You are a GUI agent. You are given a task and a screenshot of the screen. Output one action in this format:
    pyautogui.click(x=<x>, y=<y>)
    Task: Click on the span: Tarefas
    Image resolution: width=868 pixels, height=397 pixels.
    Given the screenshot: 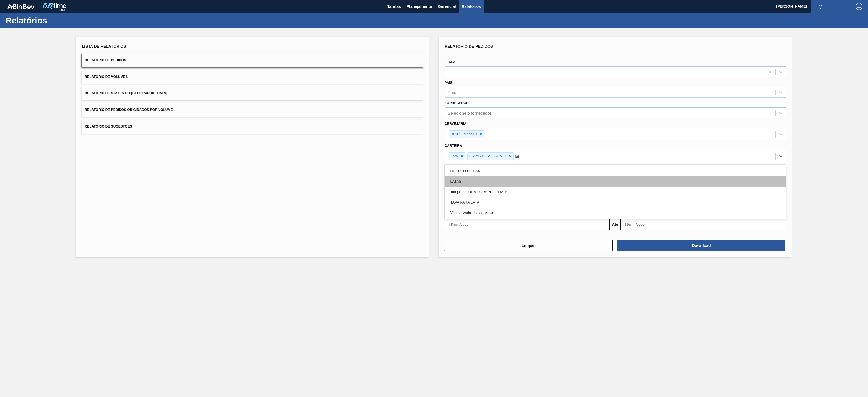 What is the action you would take?
    pyautogui.click(x=394, y=6)
    